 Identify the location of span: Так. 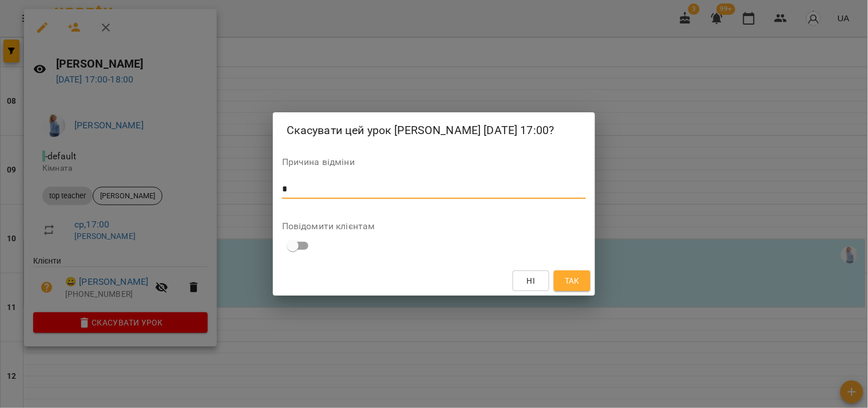
(572, 280).